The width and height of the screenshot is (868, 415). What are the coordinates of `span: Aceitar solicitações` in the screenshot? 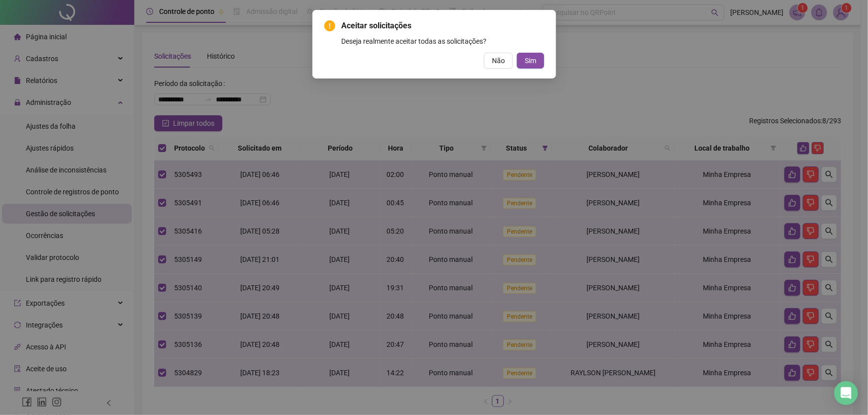 It's located at (443, 26).